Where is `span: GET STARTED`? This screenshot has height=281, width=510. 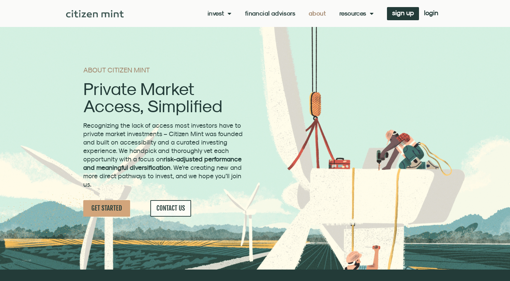
span: GET STARTED is located at coordinates (106, 208).